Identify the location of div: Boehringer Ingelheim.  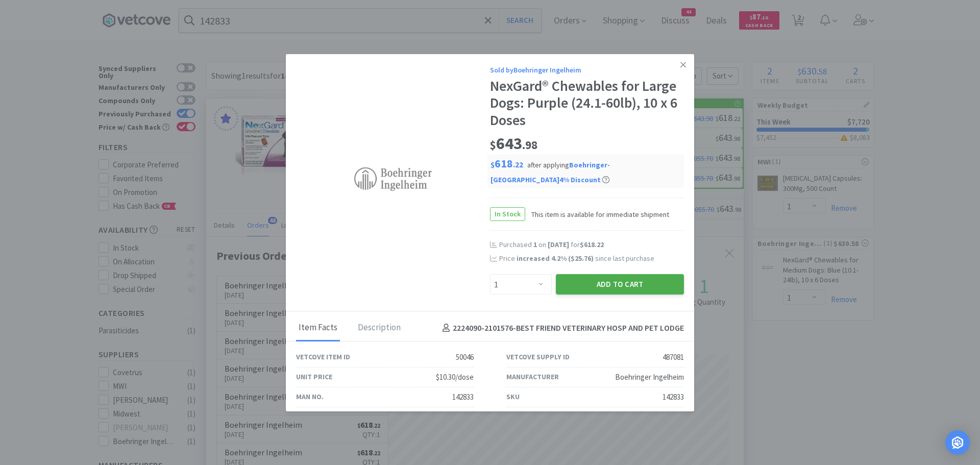
(649, 377).